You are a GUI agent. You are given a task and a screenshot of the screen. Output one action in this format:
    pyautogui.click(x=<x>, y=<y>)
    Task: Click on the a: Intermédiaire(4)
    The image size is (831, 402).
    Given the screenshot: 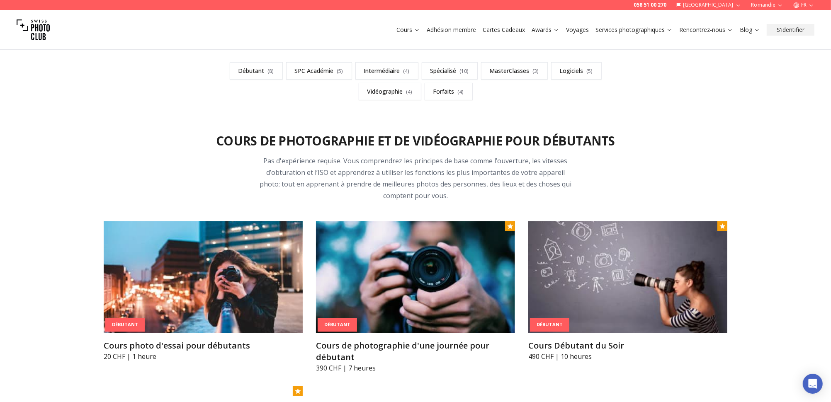 What is the action you would take?
    pyautogui.click(x=387, y=71)
    